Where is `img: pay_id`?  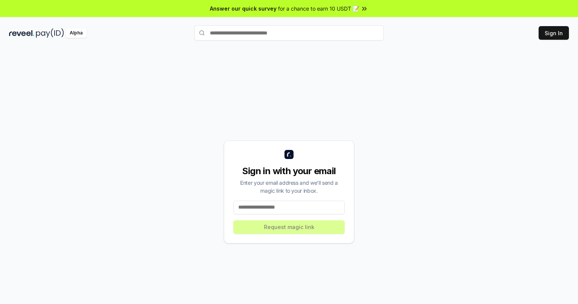 img: pay_id is located at coordinates (50, 33).